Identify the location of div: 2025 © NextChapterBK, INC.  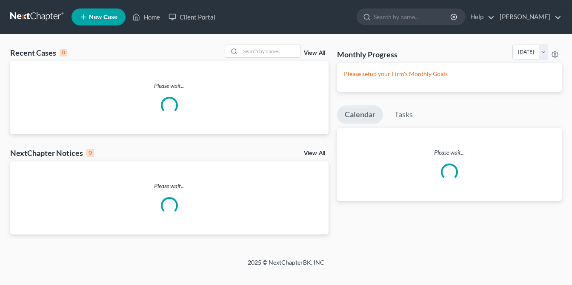
(286, 266).